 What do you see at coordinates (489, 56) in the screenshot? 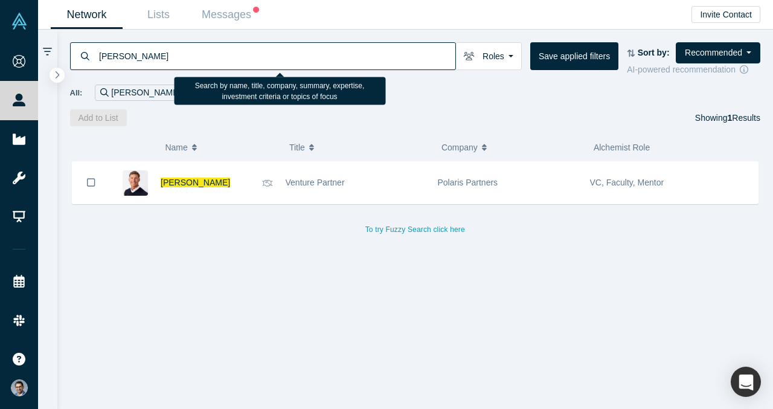
I see `button: Roles` at bounding box center [489, 56].